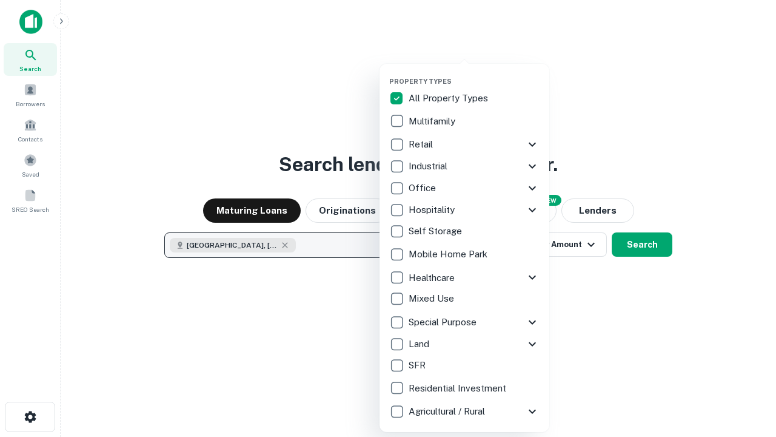  I want to click on p: SFR, so click(418, 365).